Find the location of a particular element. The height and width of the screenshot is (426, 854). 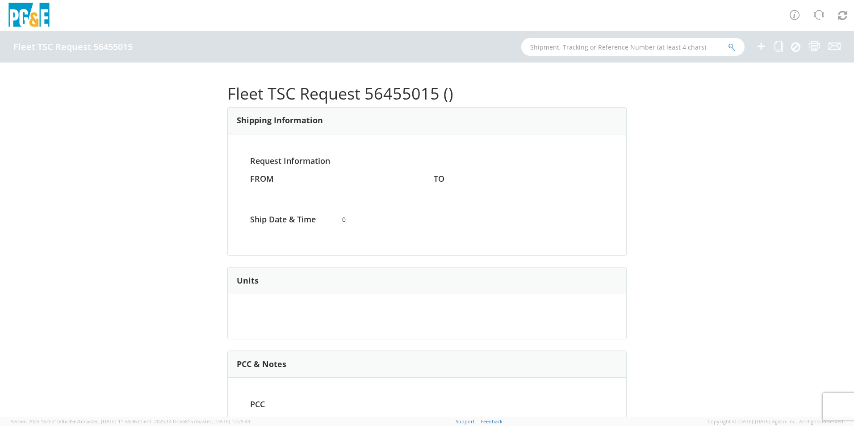

h4: Fleet TSC Request 56455015 is located at coordinates (73, 47).